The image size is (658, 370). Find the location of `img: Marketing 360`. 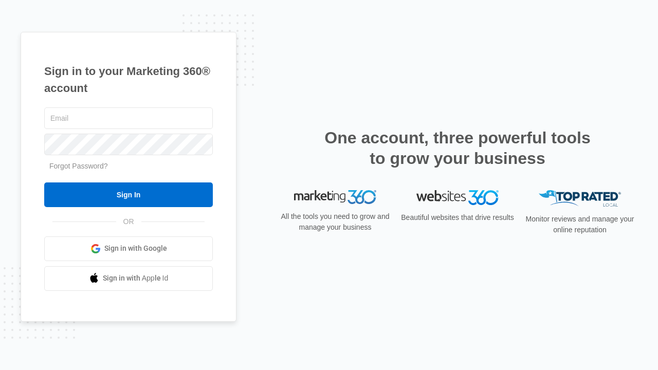

img: Marketing 360 is located at coordinates (335, 197).